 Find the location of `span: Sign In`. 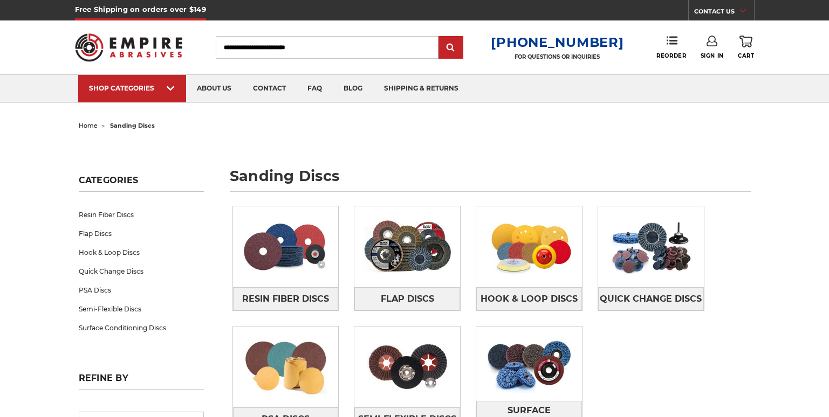

span: Sign In is located at coordinates (712, 56).